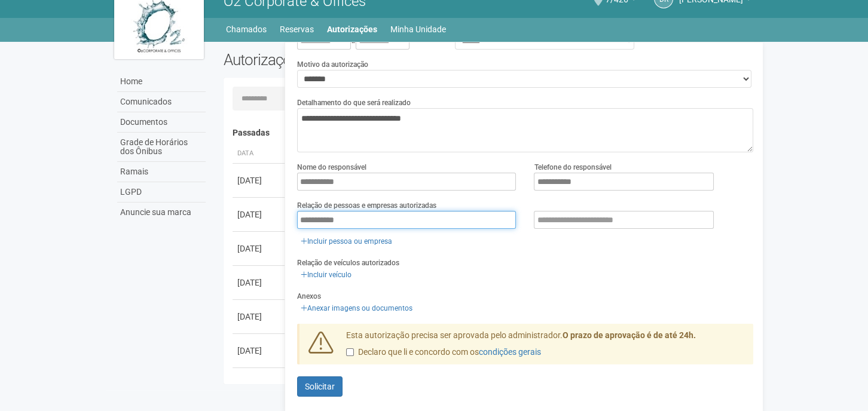  Describe the element at coordinates (333, 64) in the screenshot. I see `label: Motivo da autorização` at that location.